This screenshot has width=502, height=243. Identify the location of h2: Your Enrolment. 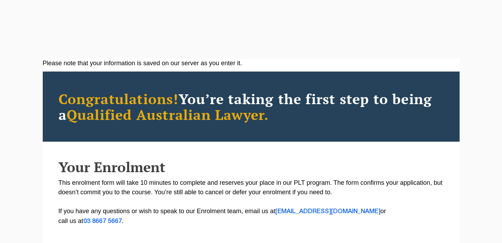
(251, 167).